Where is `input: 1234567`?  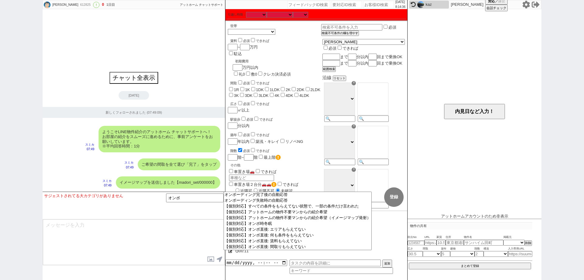 input: 1234567 is located at coordinates (416, 243).